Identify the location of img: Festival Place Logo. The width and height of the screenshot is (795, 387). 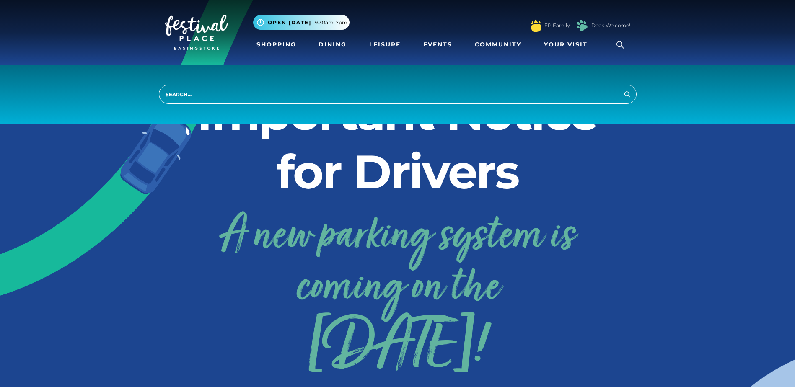
(197, 32).